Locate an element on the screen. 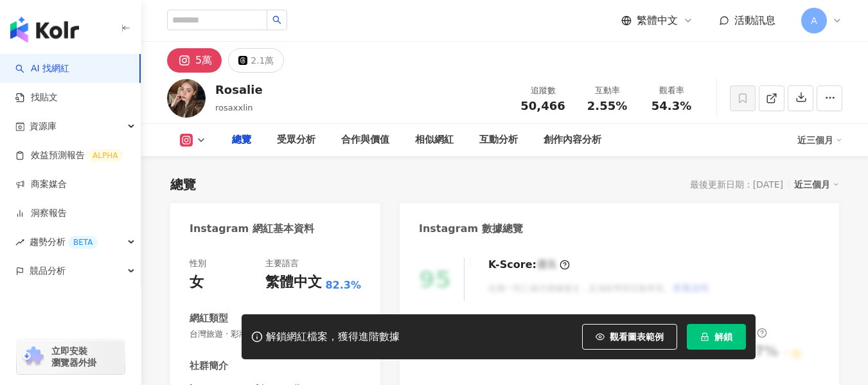  span: 50,466 is located at coordinates (542, 106).